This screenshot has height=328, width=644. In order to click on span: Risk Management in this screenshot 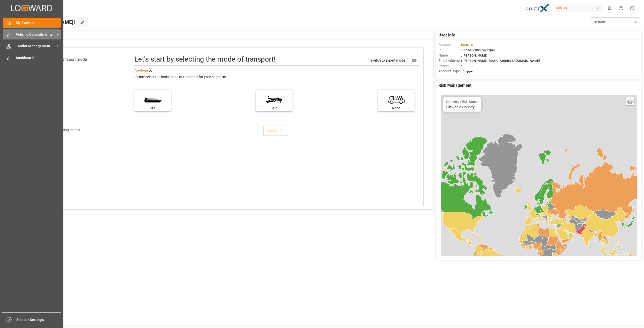, I will do `click(455, 85)`.